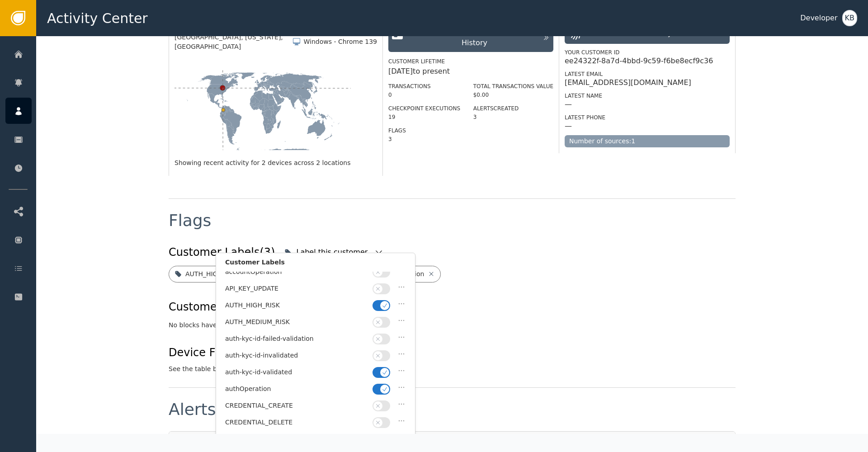  What do you see at coordinates (222, 307) in the screenshot?
I see `div: Customer Blocks (0)` at bounding box center [222, 307].